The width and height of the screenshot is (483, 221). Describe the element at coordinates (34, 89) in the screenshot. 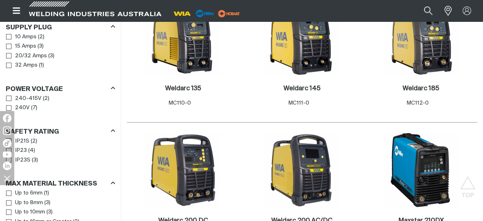

I see `h3: Power Voltage` at that location.